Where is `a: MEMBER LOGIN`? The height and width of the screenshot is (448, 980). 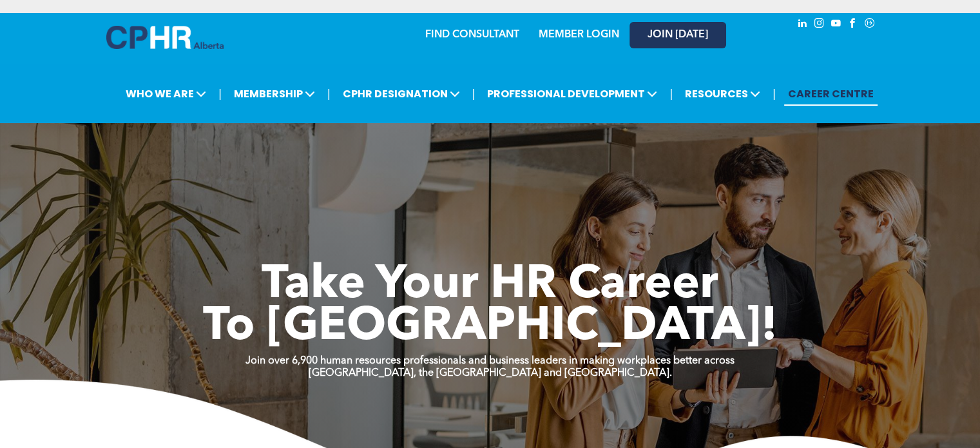
a: MEMBER LOGIN is located at coordinates (579, 35).